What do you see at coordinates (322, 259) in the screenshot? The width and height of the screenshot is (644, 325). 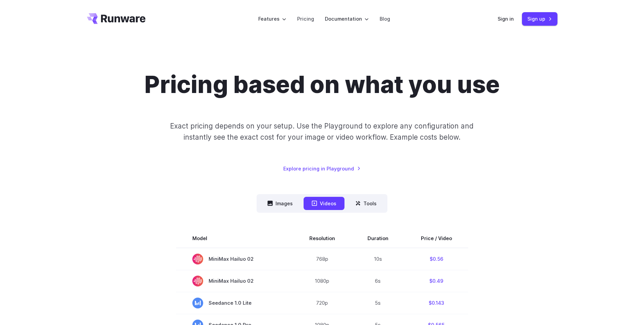 I see `td: 768p` at bounding box center [322, 259].